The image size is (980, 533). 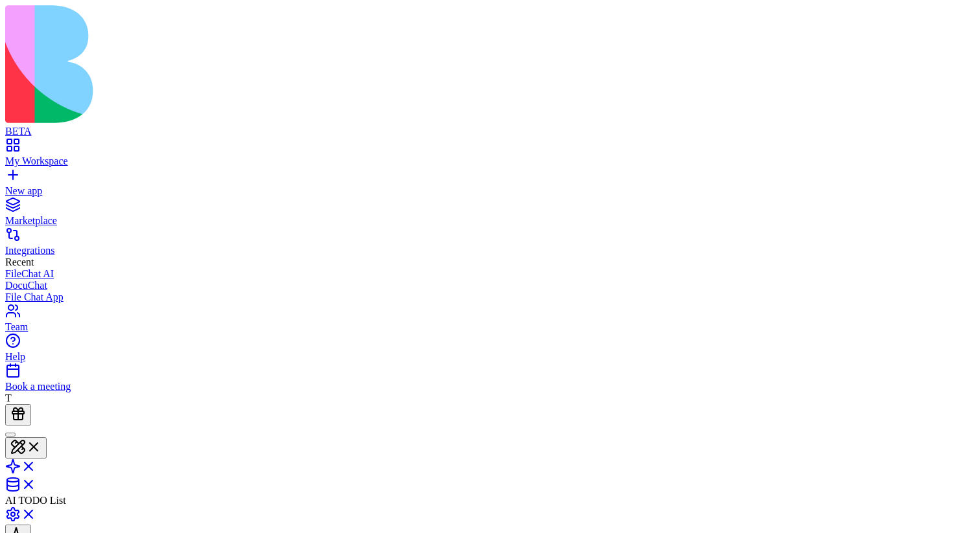 What do you see at coordinates (490, 131) in the screenshot?
I see `div: BETA` at bounding box center [490, 131].